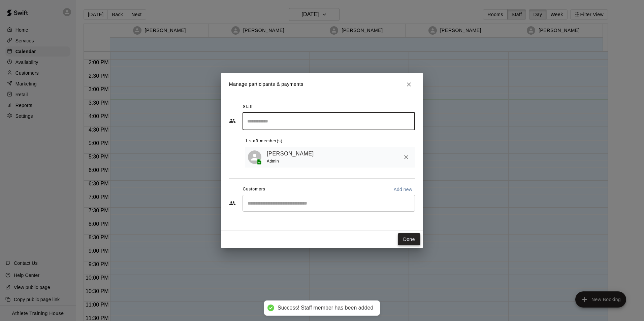  Describe the element at coordinates (329, 121) in the screenshot. I see `div: Search staff` at that location.